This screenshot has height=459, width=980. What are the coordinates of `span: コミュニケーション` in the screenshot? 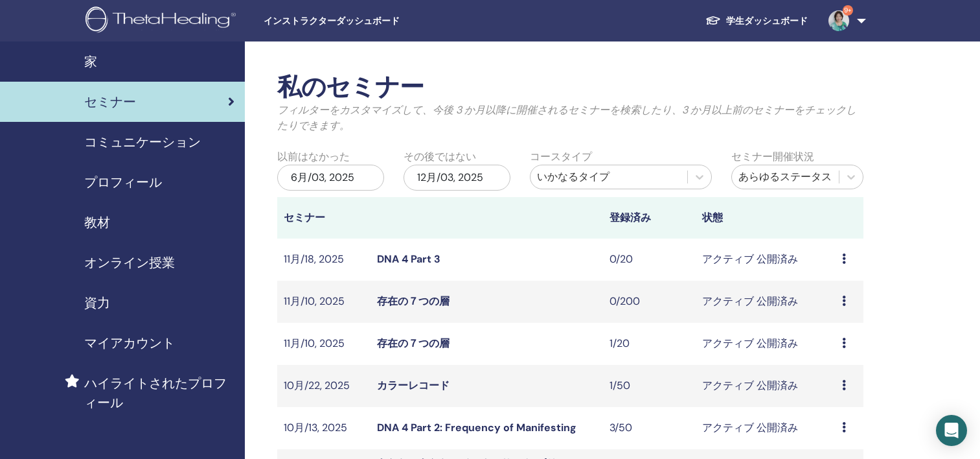 It's located at (142, 142).